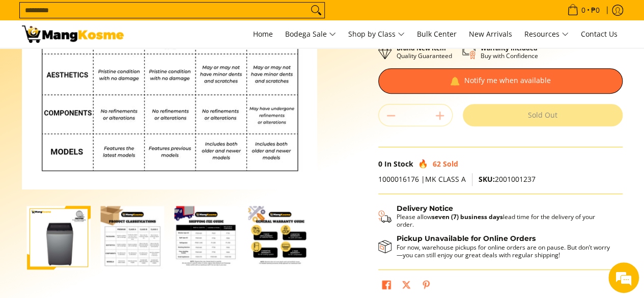 Image resolution: width=644 pixels, height=298 pixels. I want to click on div: Chat with us now, so click(112, 64).